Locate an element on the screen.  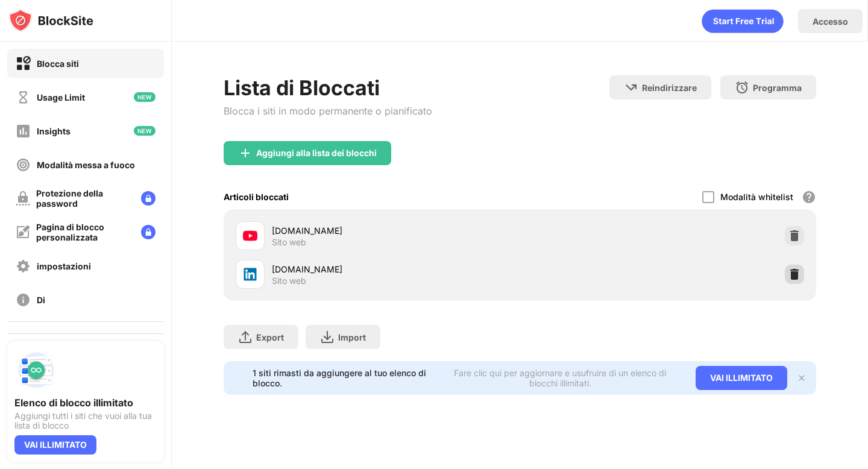
img: settings-off.svg is located at coordinates (23, 266).